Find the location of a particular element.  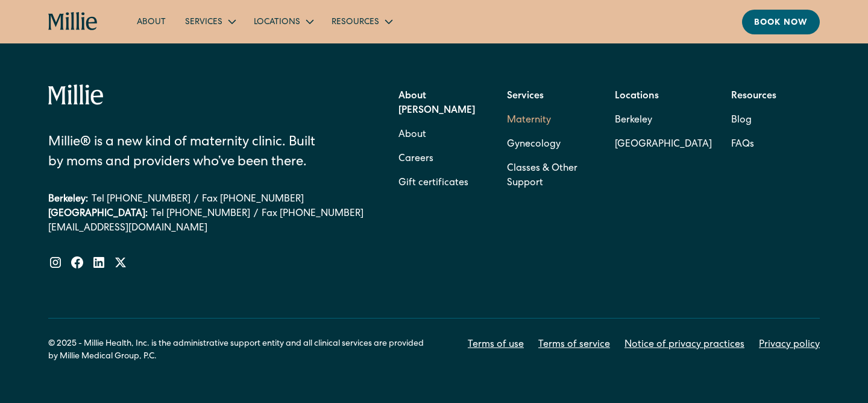

strong: Locations is located at coordinates (636, 97).